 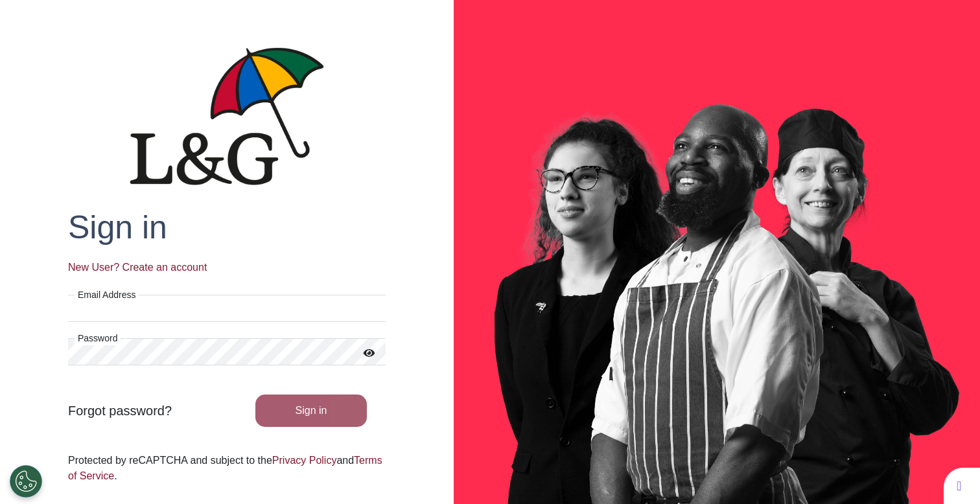 What do you see at coordinates (227, 468) in the screenshot?
I see `div: Protected by reCAPTCHA and subject to the and .` at bounding box center [227, 468].